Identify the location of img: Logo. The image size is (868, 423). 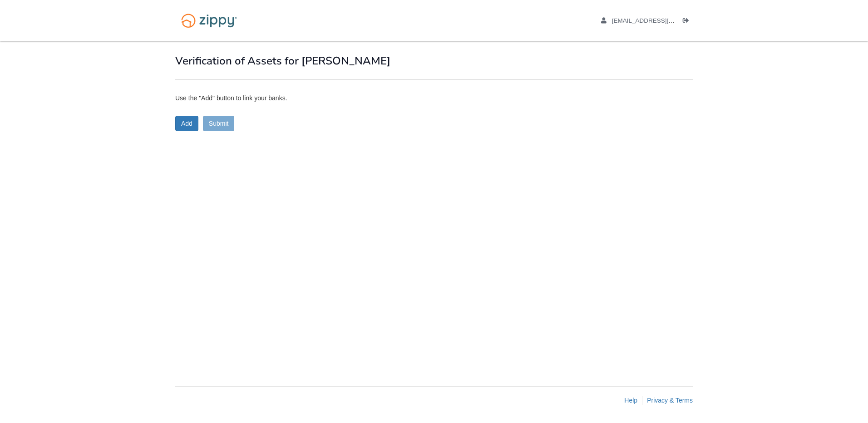
(209, 20).